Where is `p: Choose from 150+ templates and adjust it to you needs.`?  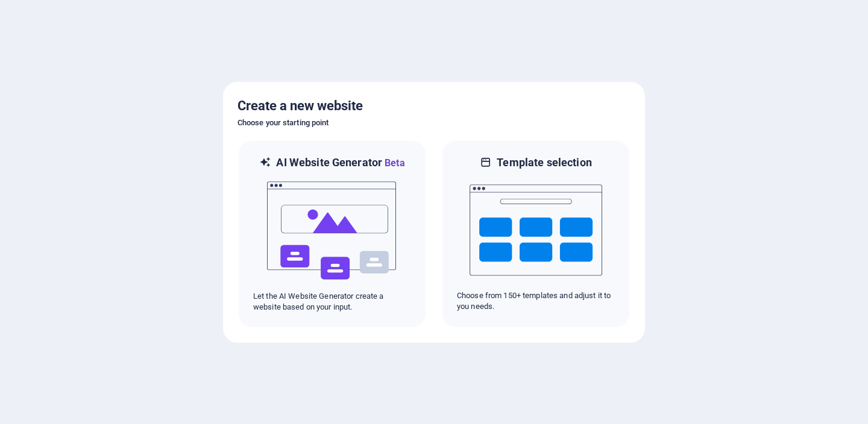 p: Choose from 150+ templates and adjust it to you needs. is located at coordinates (536, 301).